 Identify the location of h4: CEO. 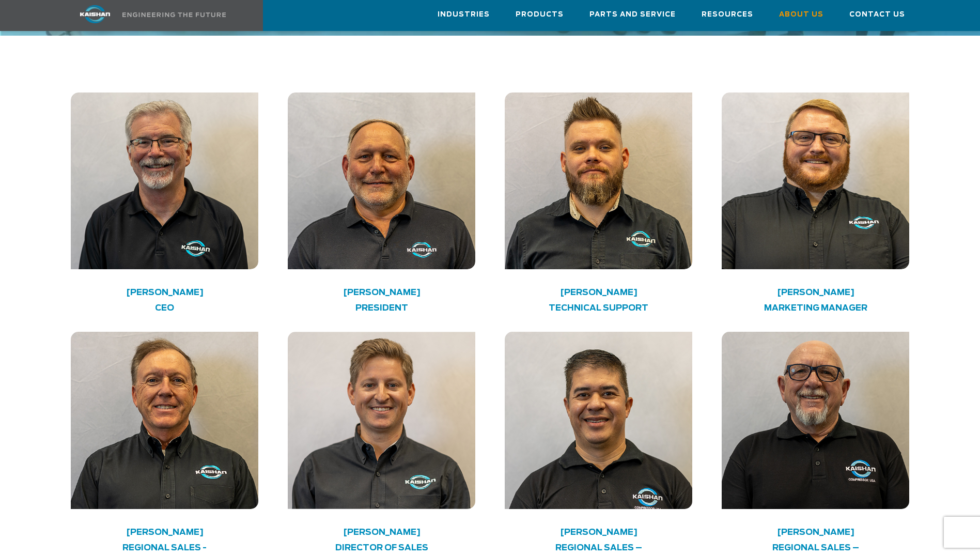
(165, 308).